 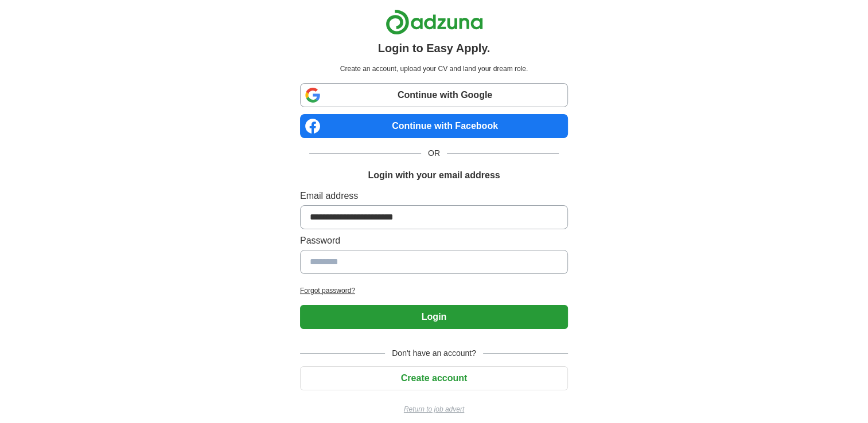 What do you see at coordinates (434, 196) in the screenshot?
I see `label: Email address` at bounding box center [434, 196].